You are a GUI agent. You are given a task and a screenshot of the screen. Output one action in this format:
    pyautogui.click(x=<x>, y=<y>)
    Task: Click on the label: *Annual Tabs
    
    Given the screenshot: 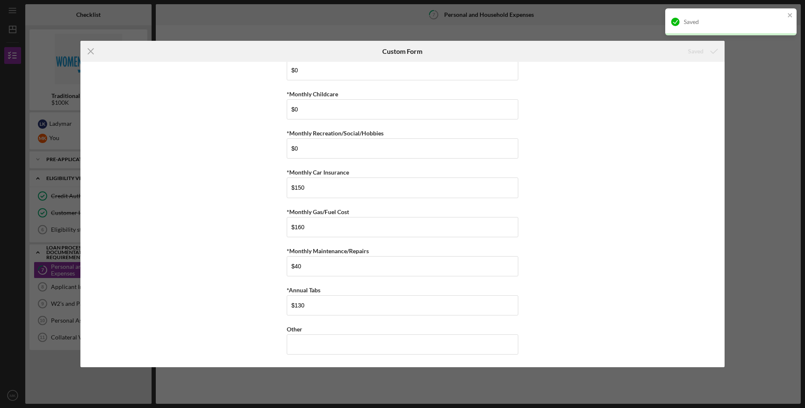 What is the action you would take?
    pyautogui.click(x=303, y=290)
    